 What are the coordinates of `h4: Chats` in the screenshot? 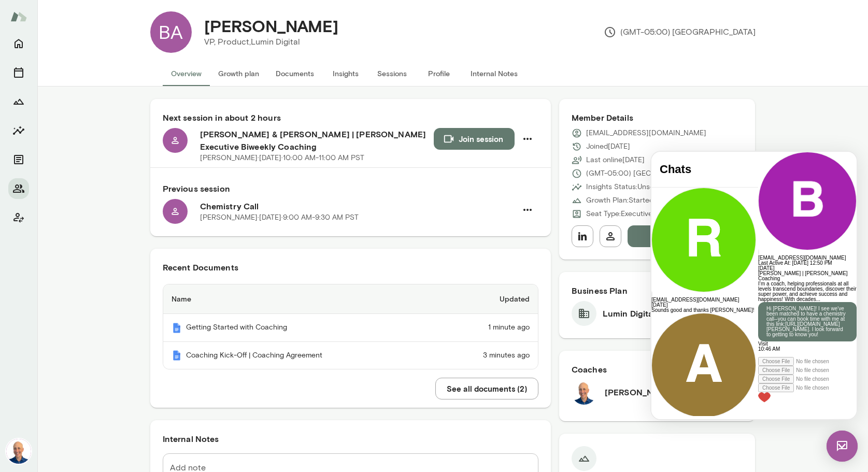 It's located at (53, 17).